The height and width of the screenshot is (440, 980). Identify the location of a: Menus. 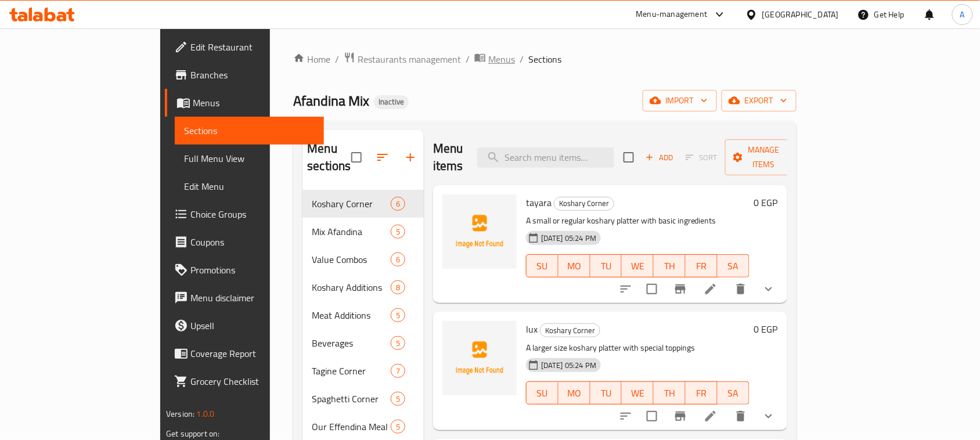
(495, 60).